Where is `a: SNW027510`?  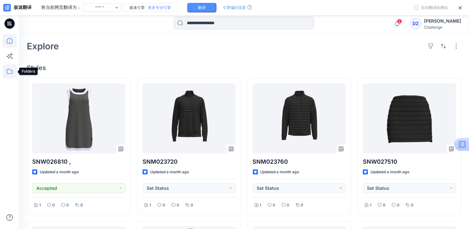 a: SNW027510 is located at coordinates (409, 119).